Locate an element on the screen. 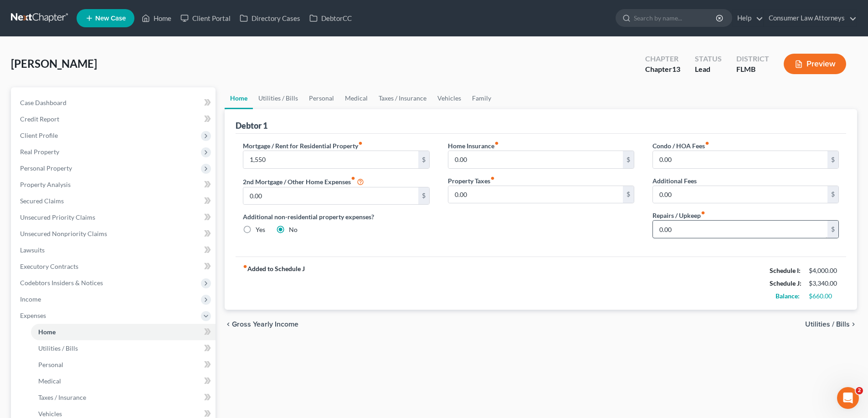  span: Medical is located at coordinates (50, 381).